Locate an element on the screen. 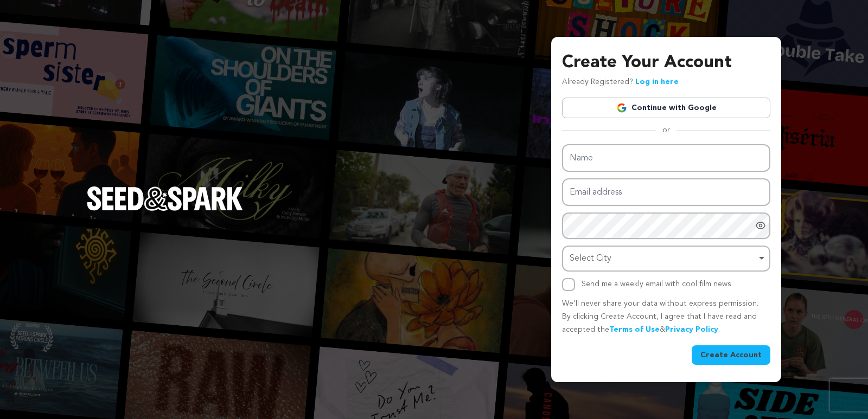 The height and width of the screenshot is (419, 868). label: Send me a weekly email with cool film news is located at coordinates (656, 284).